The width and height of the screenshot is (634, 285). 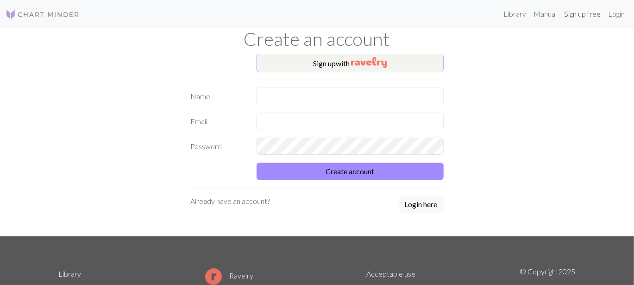 What do you see at coordinates (545, 14) in the screenshot?
I see `a: Manual` at bounding box center [545, 14].